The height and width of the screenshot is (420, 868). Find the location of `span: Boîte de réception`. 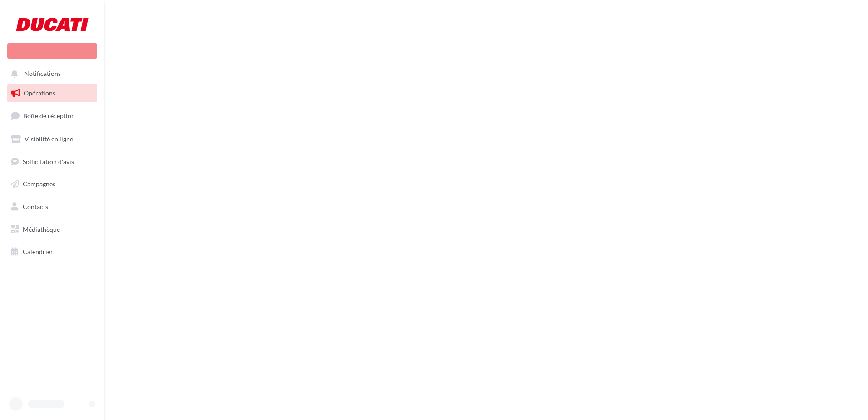

span: Boîte de réception is located at coordinates (49, 116).